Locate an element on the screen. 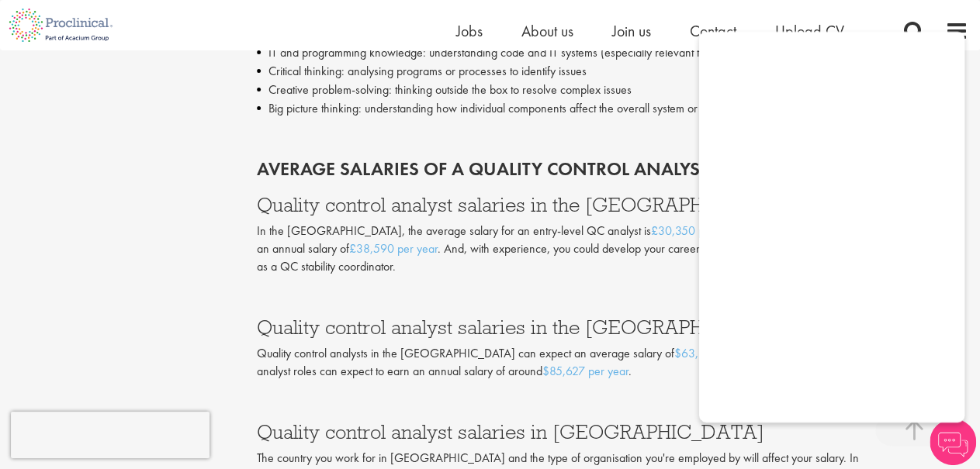  a: Upload CV is located at coordinates (809, 31).